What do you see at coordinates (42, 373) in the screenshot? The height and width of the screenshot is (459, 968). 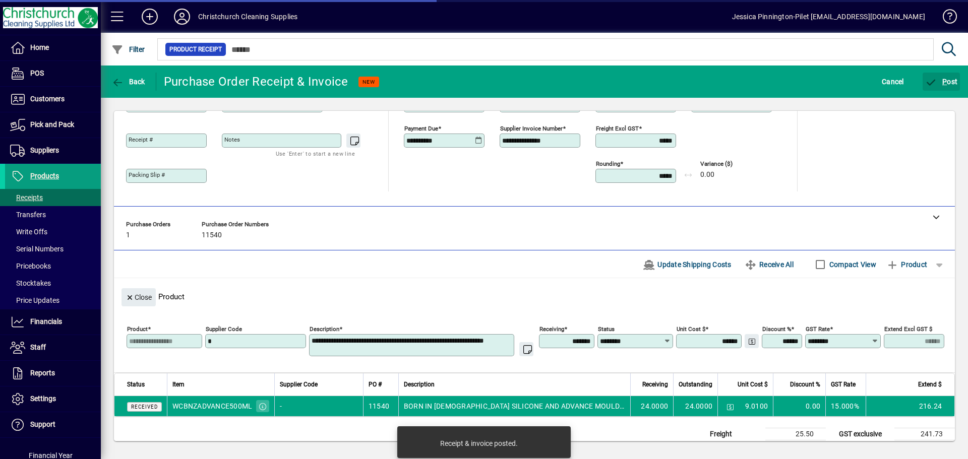 I see `span: Reports` at bounding box center [42, 373].